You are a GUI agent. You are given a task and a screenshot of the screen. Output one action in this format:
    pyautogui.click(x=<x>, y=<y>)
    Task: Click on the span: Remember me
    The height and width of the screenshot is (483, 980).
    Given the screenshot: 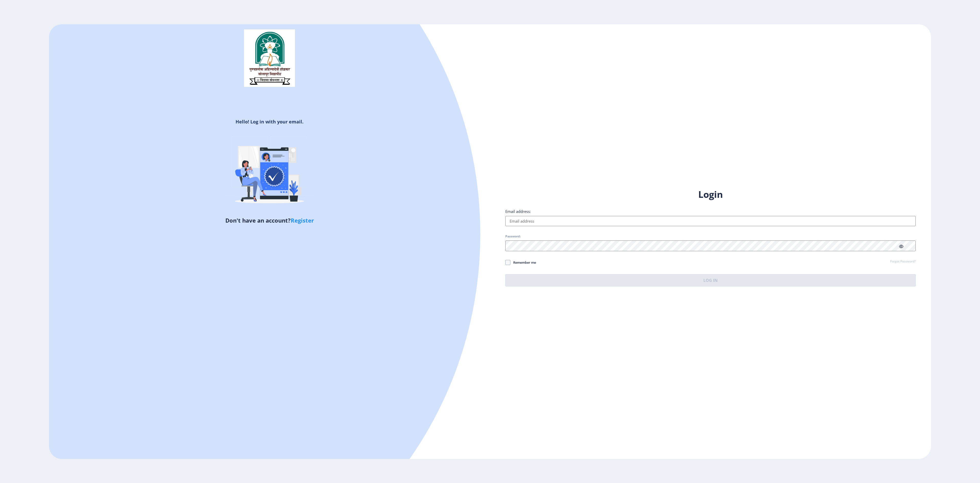 What is the action you would take?
    pyautogui.click(x=523, y=262)
    